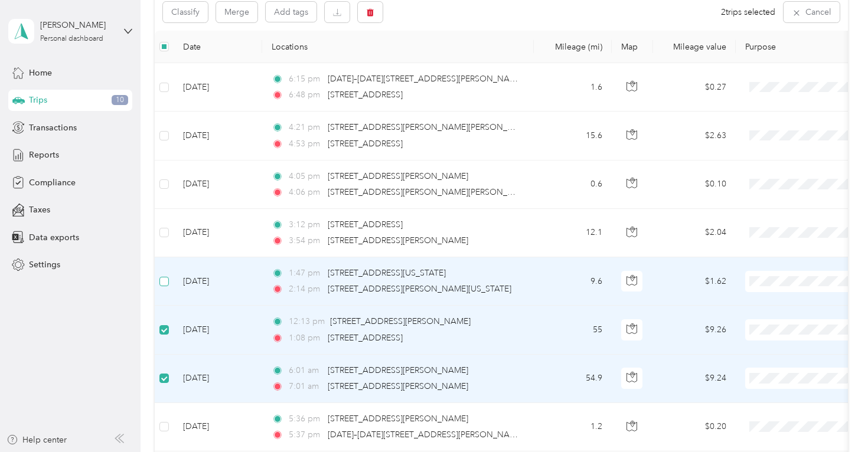  What do you see at coordinates (40, 210) in the screenshot?
I see `span: Taxes` at bounding box center [40, 210].